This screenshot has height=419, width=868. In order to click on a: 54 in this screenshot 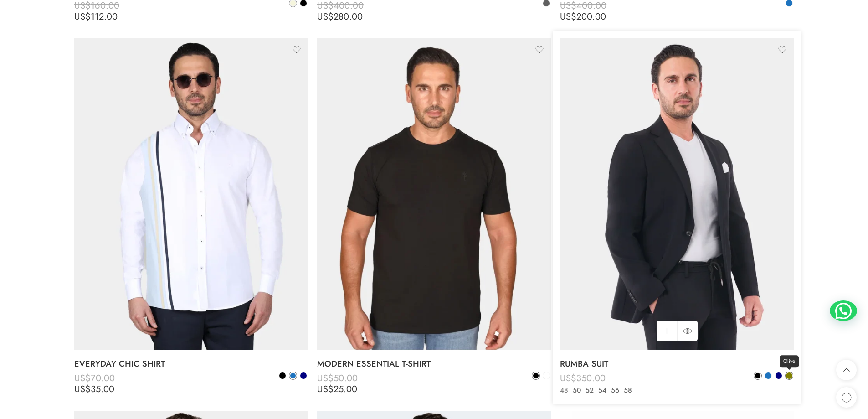, I will do `click(602, 390)`.